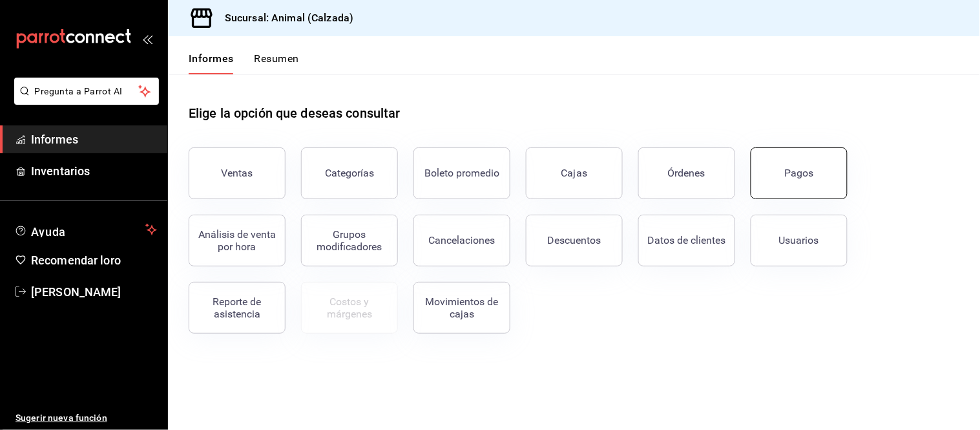 Image resolution: width=980 pixels, height=430 pixels. What do you see at coordinates (237, 241) in the screenshot?
I see `font: Análisis de venta por hora` at bounding box center [237, 241].